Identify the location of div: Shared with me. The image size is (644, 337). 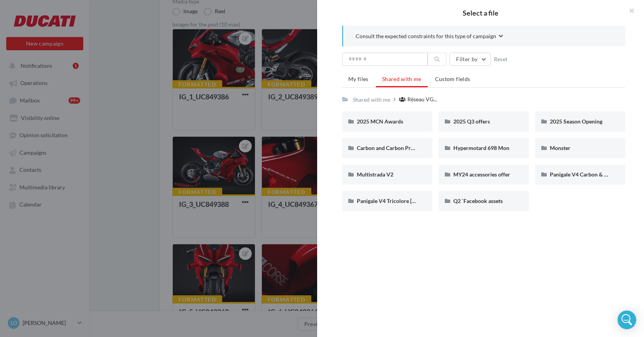
(371, 100).